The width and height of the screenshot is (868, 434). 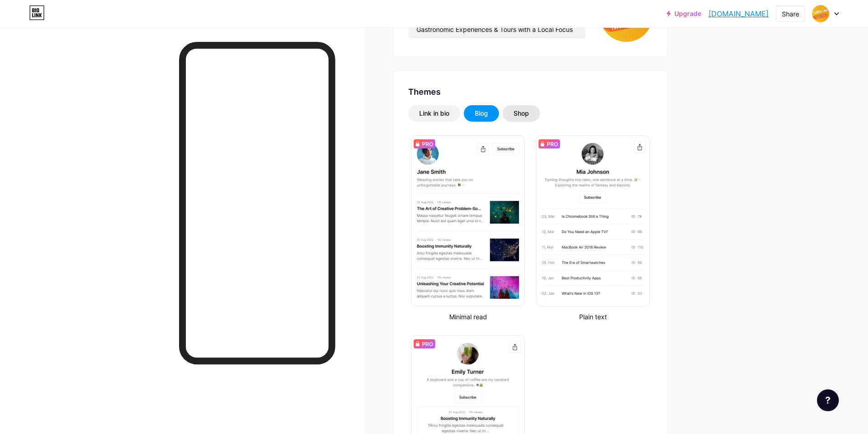 I want to click on div: Minimal read, so click(x=468, y=317).